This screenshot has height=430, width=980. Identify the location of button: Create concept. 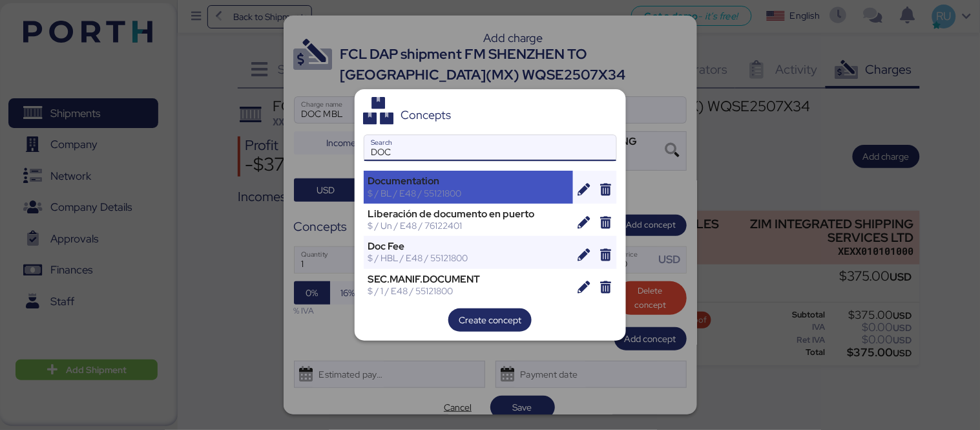
(489, 320).